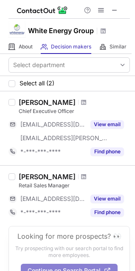 The width and height of the screenshot is (135, 271). I want to click on span: Similar, so click(118, 47).